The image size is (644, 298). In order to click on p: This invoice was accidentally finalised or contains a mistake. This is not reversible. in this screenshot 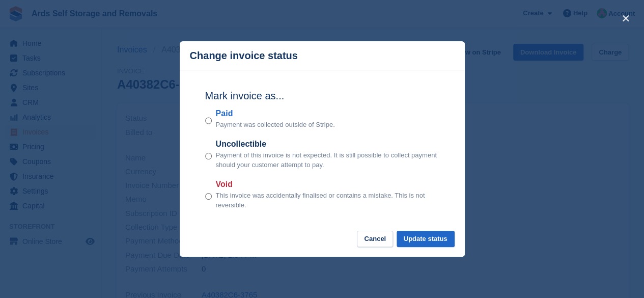, I will do `click(327, 200)`.